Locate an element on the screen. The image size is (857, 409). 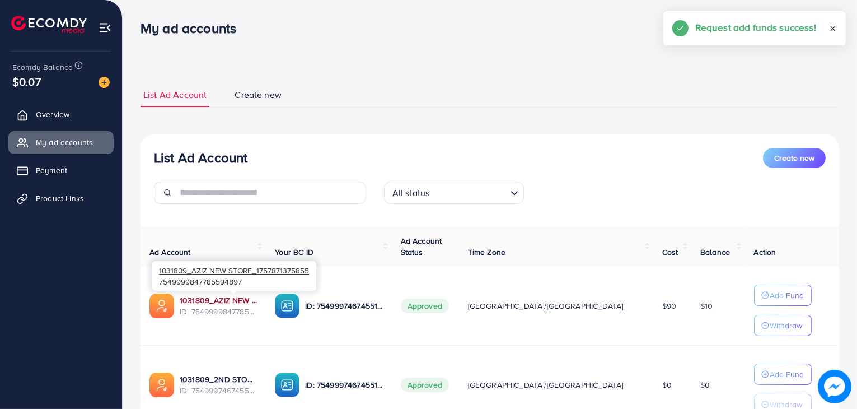
button: Create new is located at coordinates (794, 158).